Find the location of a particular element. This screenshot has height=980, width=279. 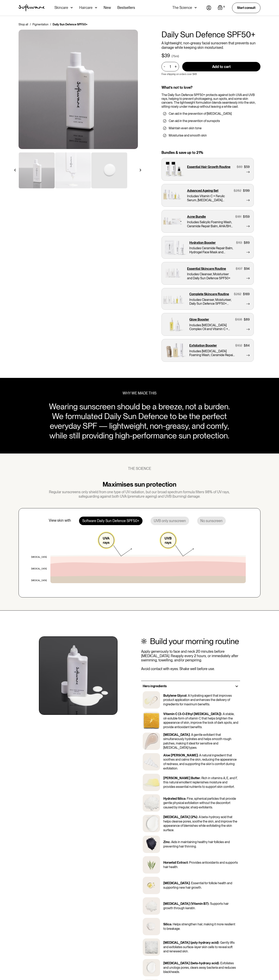

p: Acne Bundle is located at coordinates (196, 217).